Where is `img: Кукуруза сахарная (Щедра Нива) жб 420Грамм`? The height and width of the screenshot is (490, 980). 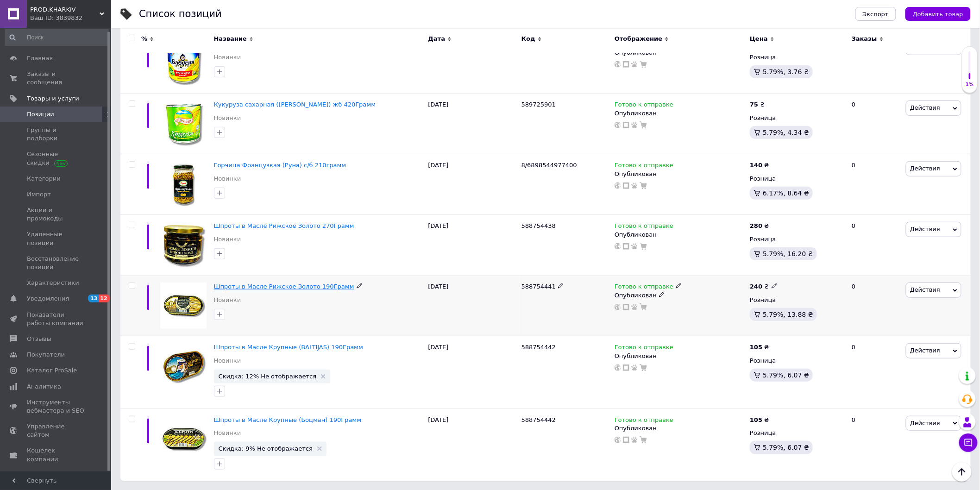 img: Кукуруза сахарная (Щедра Нива) жб 420Грамм is located at coordinates (183, 124).